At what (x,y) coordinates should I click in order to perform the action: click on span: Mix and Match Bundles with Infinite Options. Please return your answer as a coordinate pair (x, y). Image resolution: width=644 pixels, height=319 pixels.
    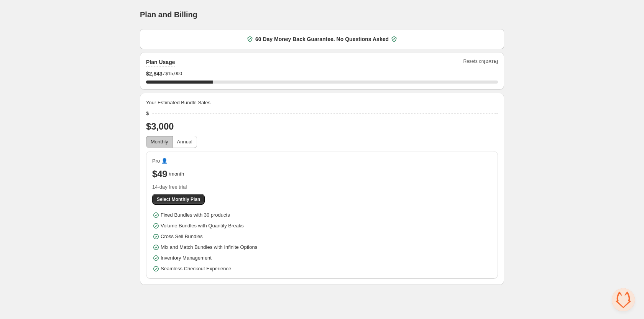
    Looking at the image, I should click on (209, 247).